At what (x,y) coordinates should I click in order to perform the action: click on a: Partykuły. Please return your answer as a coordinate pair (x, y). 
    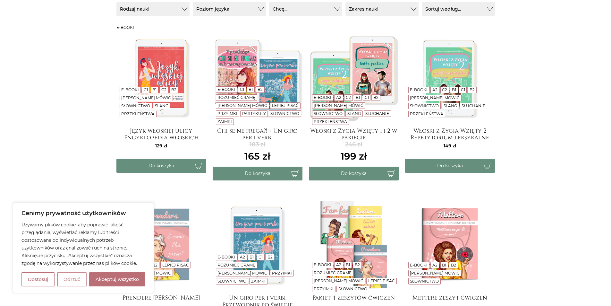
    Looking at the image, I should click on (254, 113).